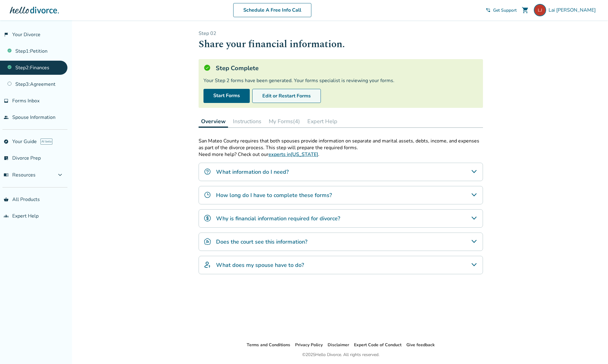 This screenshot has width=608, height=364. What do you see at coordinates (341, 144) in the screenshot?
I see `p: San Mateo County requires that both spouses provide information on separate and marital assets, d...` at bounding box center [341, 144].